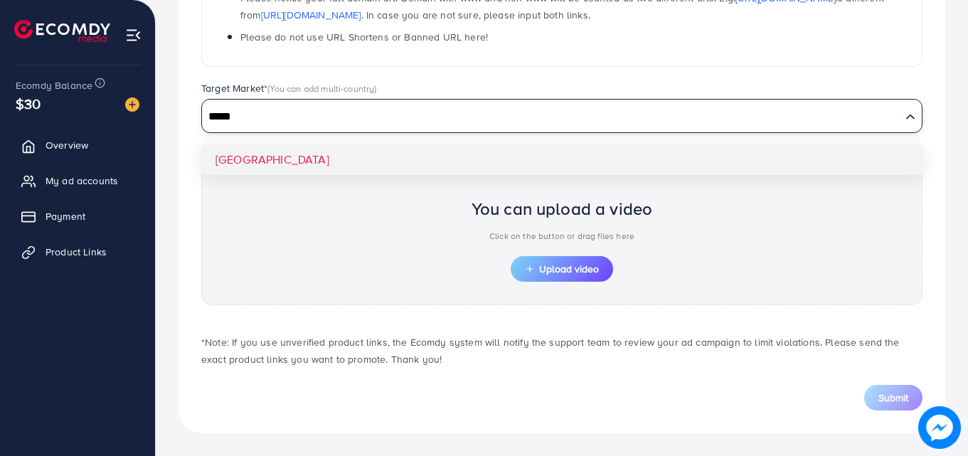  I want to click on a: Product Links, so click(78, 252).